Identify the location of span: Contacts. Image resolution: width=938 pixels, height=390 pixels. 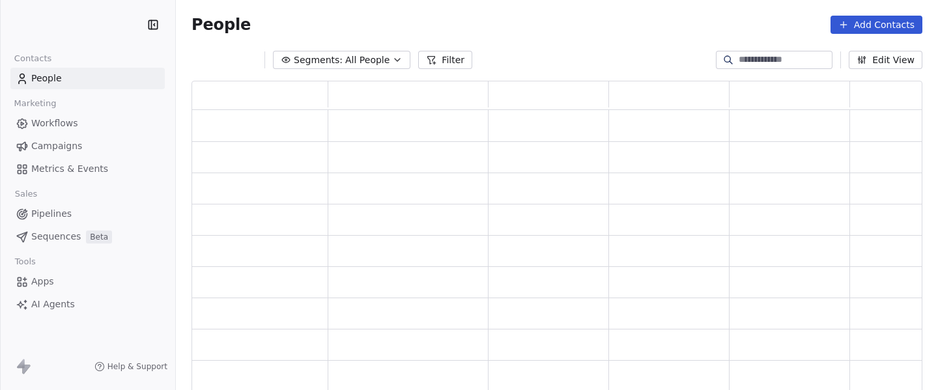
(33, 59).